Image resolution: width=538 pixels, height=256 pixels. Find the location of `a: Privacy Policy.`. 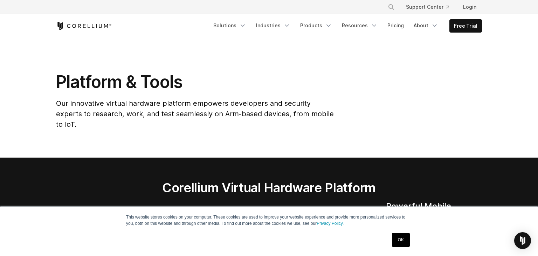

a: Privacy Policy. is located at coordinates (330, 223).